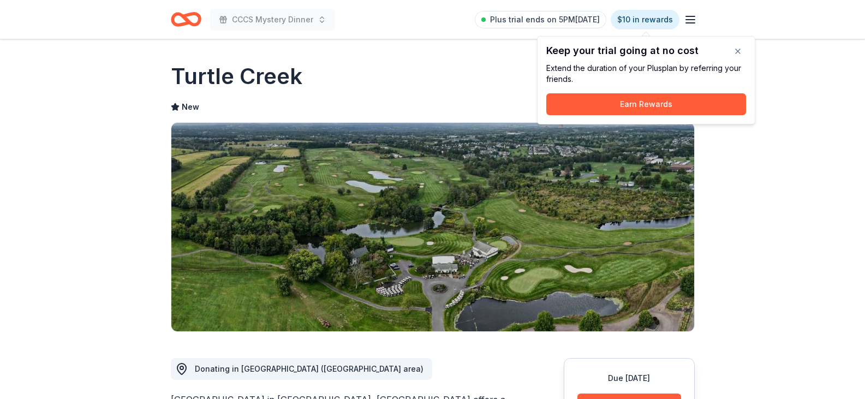 This screenshot has height=399, width=865. What do you see at coordinates (272, 20) in the screenshot?
I see `button: CCCS Mystery Dinner` at bounding box center [272, 20].